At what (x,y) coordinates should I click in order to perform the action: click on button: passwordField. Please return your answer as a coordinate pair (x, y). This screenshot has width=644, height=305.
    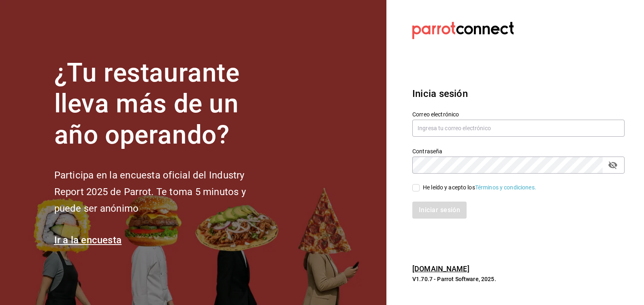
    Looking at the image, I should click on (613, 165).